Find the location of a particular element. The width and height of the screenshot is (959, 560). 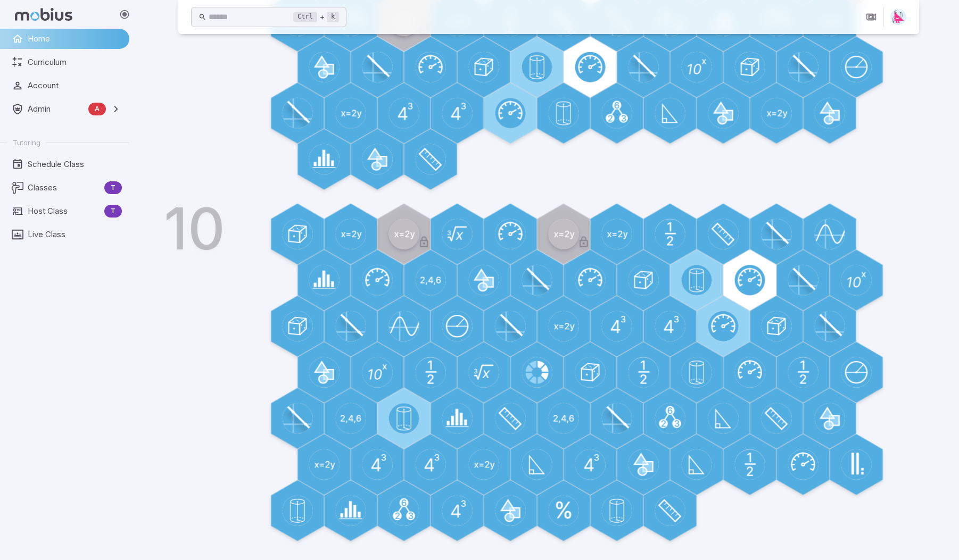

span: Admin is located at coordinates (56, 109).